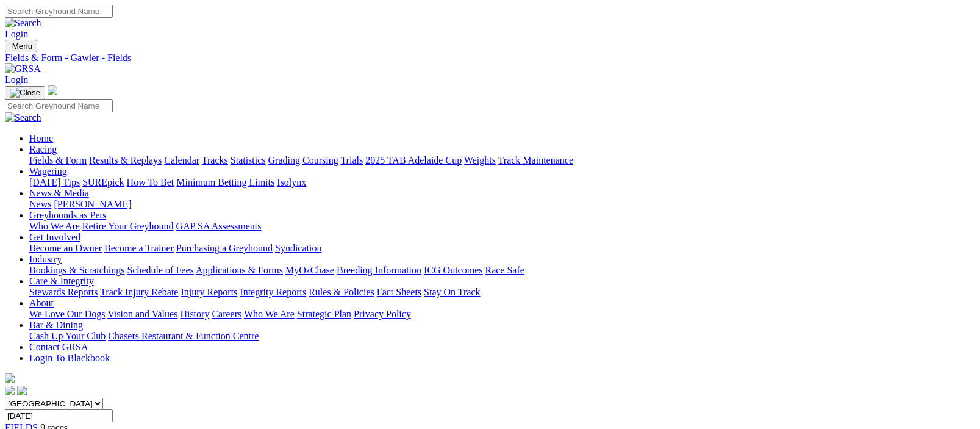 This screenshot has height=429, width=980. I want to click on a: Applications & Forms, so click(239, 270).